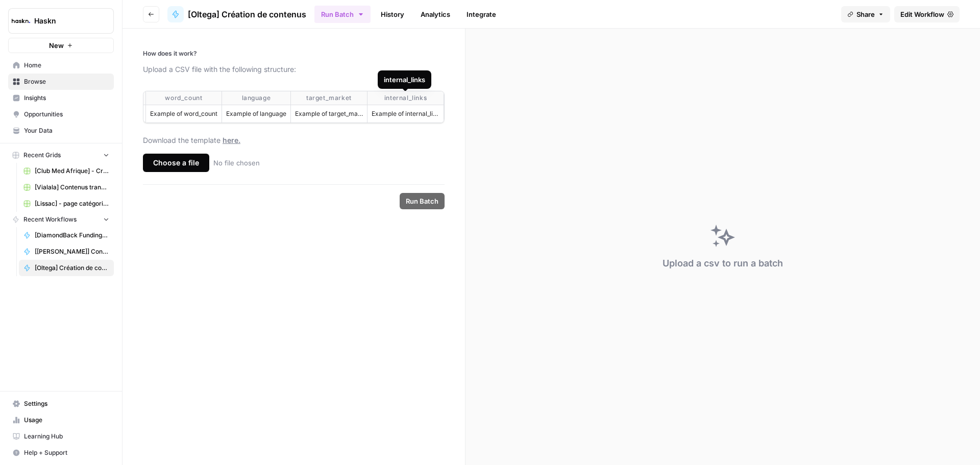 Image resolution: width=980 pixels, height=465 pixels. What do you see at coordinates (72, 171) in the screenshot?
I see `span: [Club Med Afrique] - Création & Optimisation + FAQ` at bounding box center [72, 171].